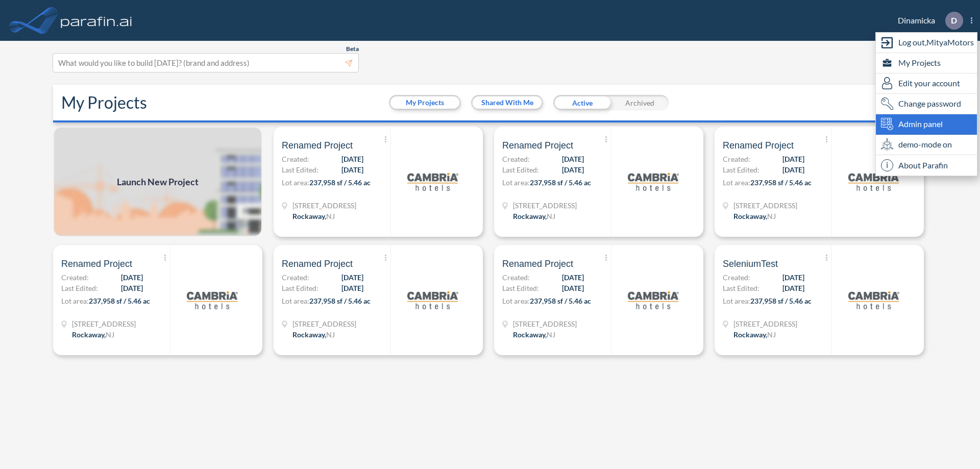 The width and height of the screenshot is (980, 469). I want to click on h2: My Projects, so click(104, 103).